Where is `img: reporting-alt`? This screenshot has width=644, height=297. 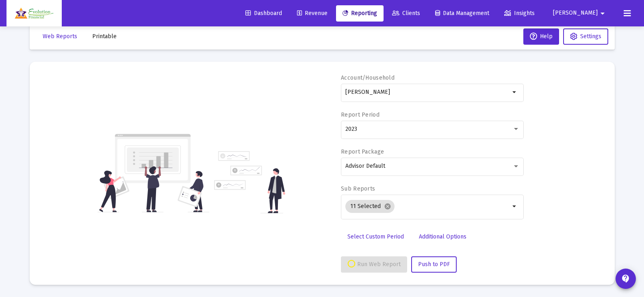 img: reporting-alt is located at coordinates (250, 182).